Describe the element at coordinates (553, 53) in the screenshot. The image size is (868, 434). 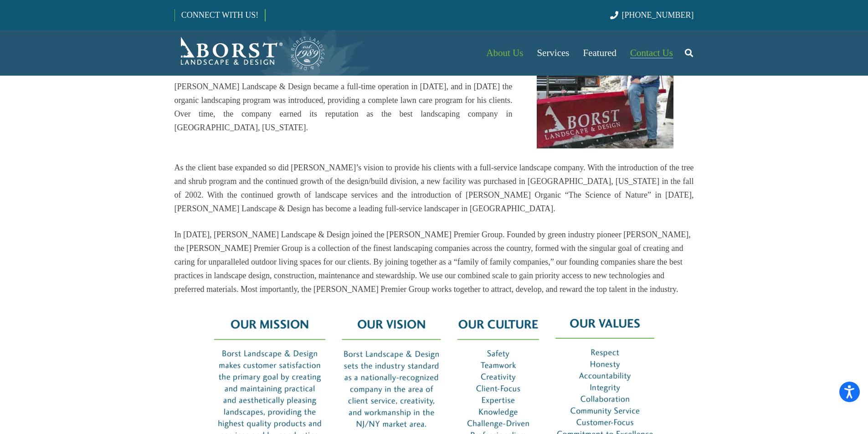
I see `span: Services` at that location.